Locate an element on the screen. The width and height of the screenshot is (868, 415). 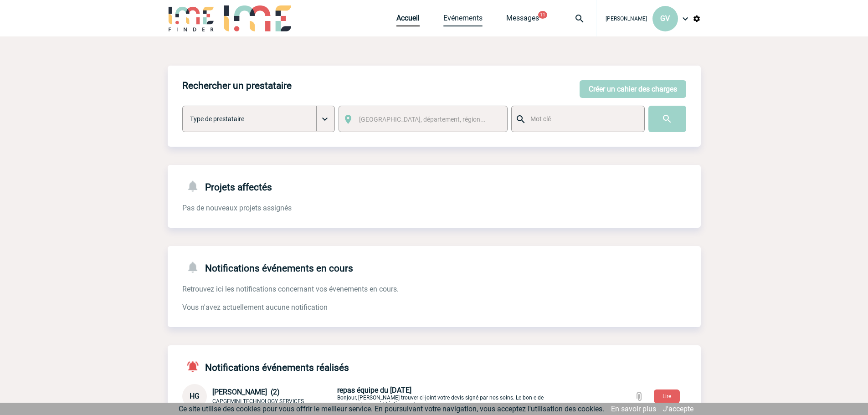
button: 11 is located at coordinates (543, 14).